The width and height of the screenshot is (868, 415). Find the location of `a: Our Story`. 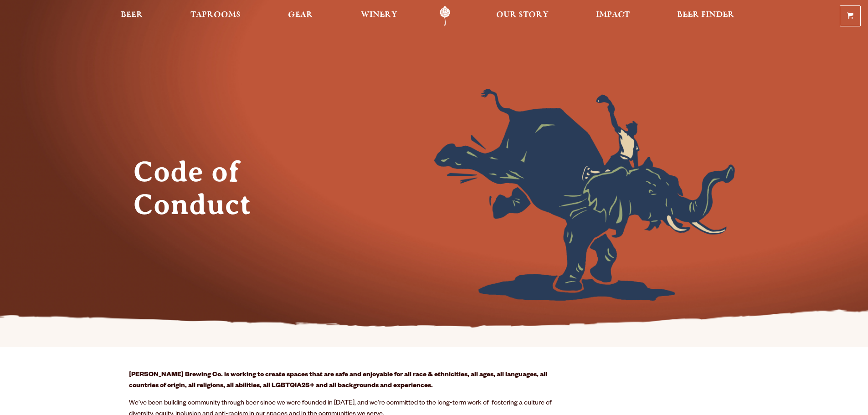

a: Our Story is located at coordinates (522, 16).